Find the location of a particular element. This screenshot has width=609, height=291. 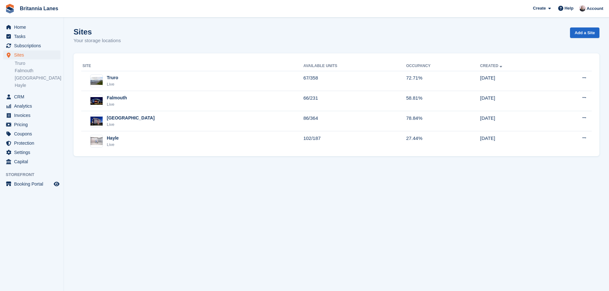

div: Falmouth is located at coordinates (117, 98).